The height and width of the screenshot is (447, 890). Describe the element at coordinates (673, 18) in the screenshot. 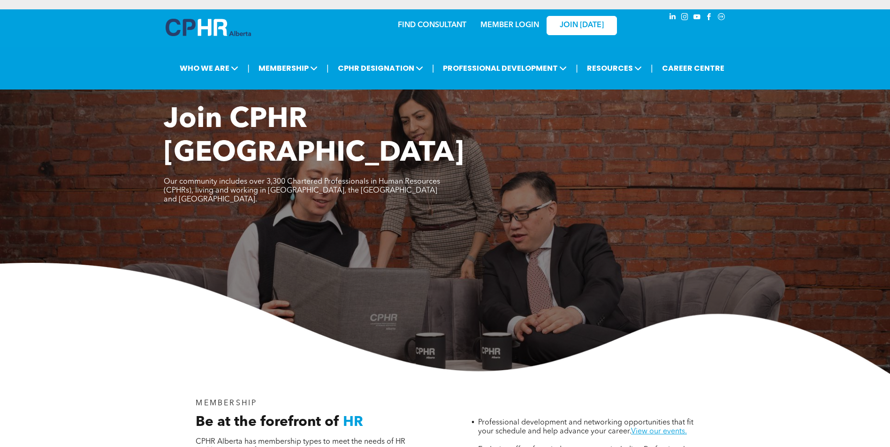

I see `a: linkedin` at that location.